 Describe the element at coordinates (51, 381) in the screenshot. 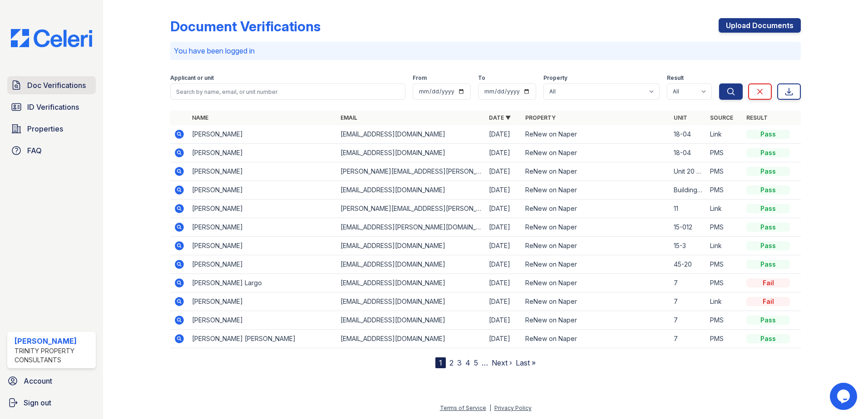

I see `a: Account` at that location.